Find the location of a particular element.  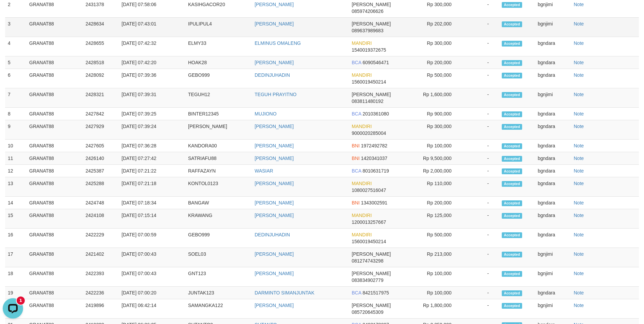

td: 3 is located at coordinates (16, 27).